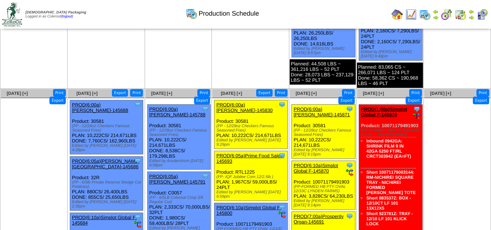 The width and height of the screenshot is (491, 230). What do you see at coordinates (179, 137) in the screenshot?
I see `div: Product: 30581 PLAN: 10,222CS / 214,671LBS DONE: 8,538CS / 179,298LBS` at bounding box center [179, 137].